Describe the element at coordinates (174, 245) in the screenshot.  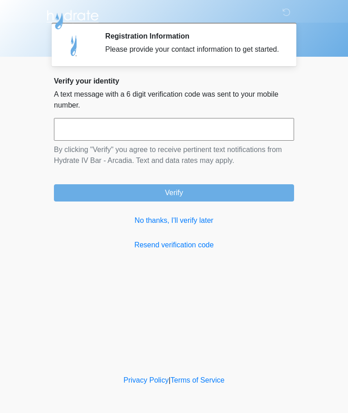
I see `a: Resend verification code` at that location.